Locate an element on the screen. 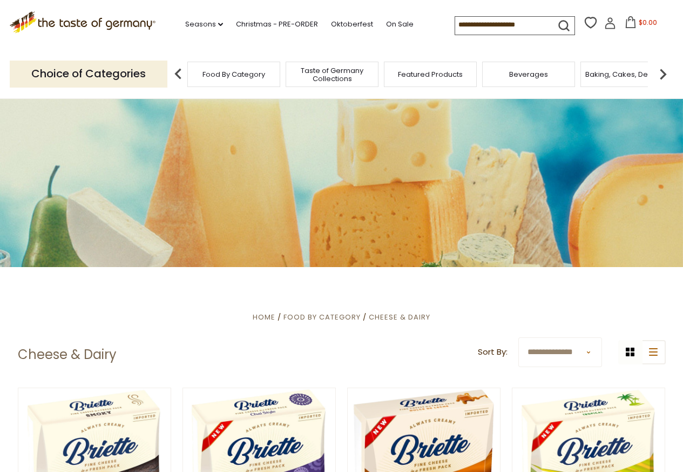  a: Christmas - PRE-ORDER is located at coordinates (277, 24).